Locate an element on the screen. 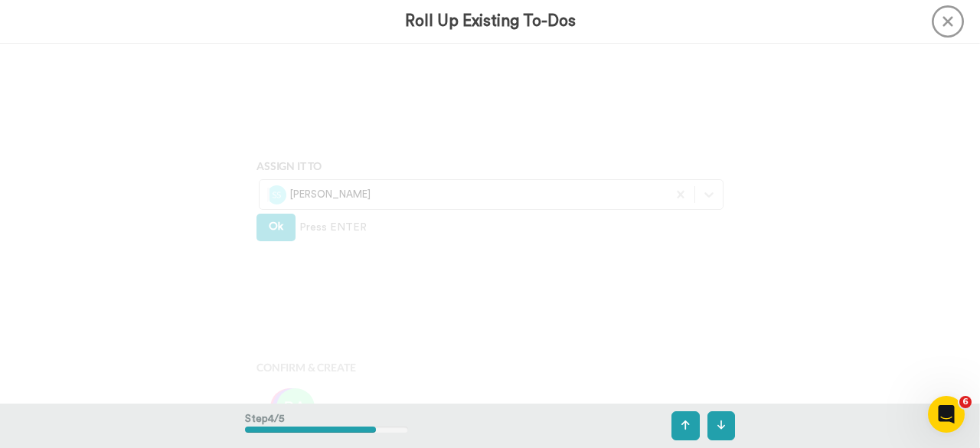  h3: Roll Up Existing To-Dos is located at coordinates (490, 21).